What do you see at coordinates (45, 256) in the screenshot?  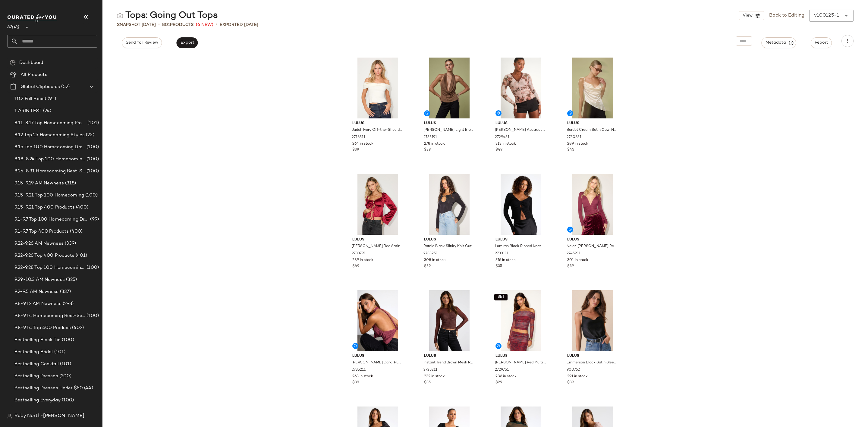 I see `span: 9.22-9.26 Top 400 Products` at bounding box center [45, 256].